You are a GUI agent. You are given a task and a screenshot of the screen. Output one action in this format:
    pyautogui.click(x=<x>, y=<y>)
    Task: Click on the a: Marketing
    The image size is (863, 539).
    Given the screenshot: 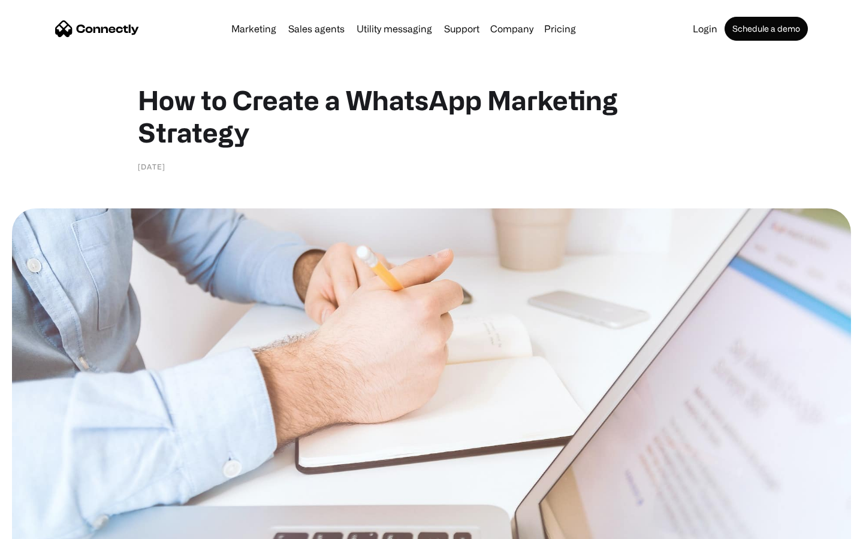 What is the action you would take?
    pyautogui.click(x=253, y=29)
    